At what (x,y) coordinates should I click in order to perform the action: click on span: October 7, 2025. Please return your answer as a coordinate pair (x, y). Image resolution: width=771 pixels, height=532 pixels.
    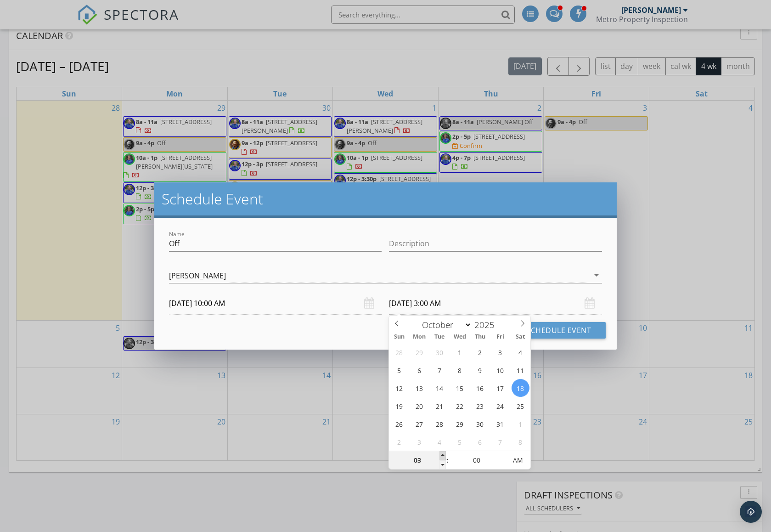
    Looking at the image, I should click on (439, 370).